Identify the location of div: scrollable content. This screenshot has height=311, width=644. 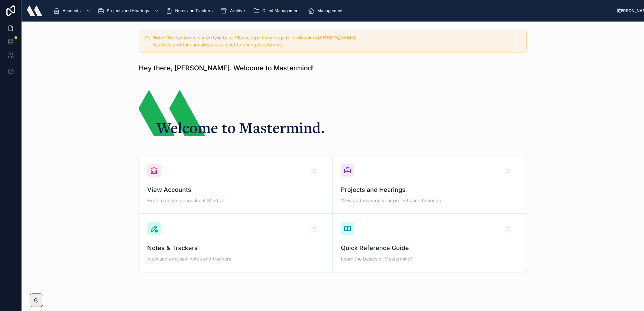
(333, 11).